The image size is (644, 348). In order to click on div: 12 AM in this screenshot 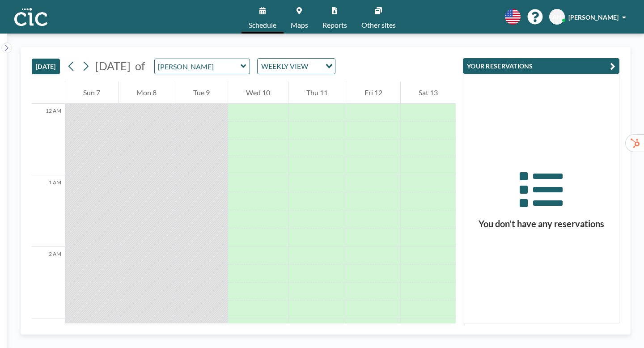, I will do `click(48, 139)`.